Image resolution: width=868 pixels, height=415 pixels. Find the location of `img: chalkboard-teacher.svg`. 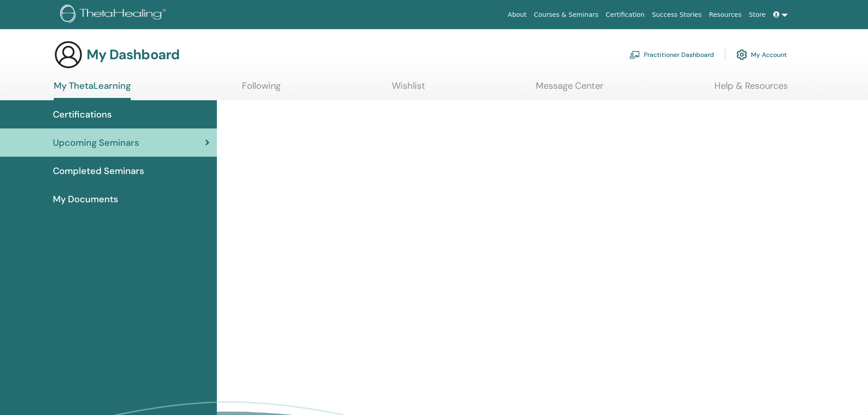

img: chalkboard-teacher.svg is located at coordinates (635, 55).